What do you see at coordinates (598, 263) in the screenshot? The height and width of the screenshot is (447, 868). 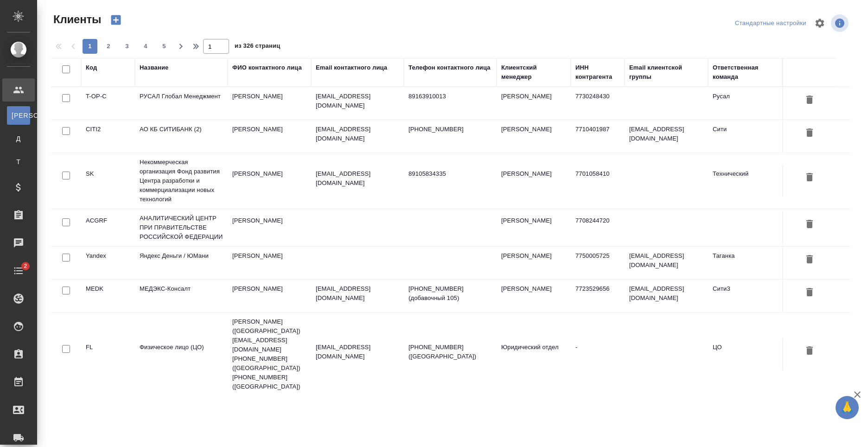 I see `td: 7750005725` at bounding box center [598, 263].